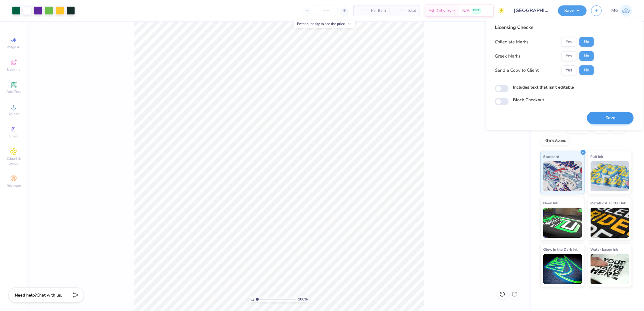  What do you see at coordinates (563, 269) in the screenshot?
I see `img: Glow in the Dark Ink` at bounding box center [563, 269].